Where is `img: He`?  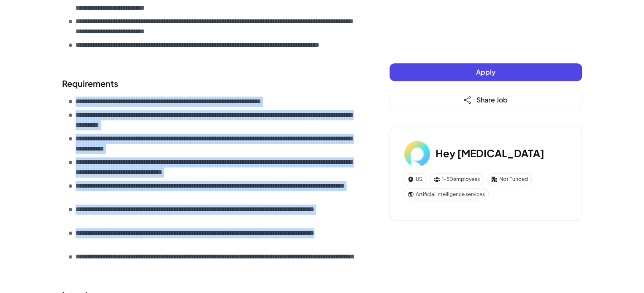
img: He is located at coordinates (417, 153).